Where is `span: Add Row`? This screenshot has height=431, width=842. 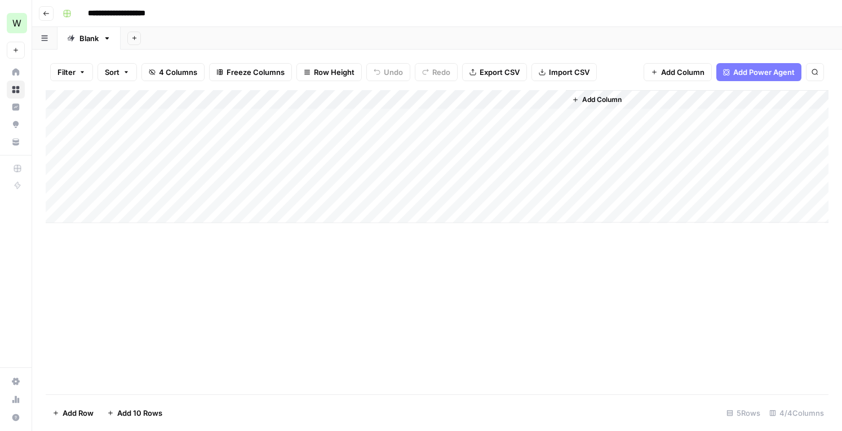
span: Add Row is located at coordinates (78, 413).